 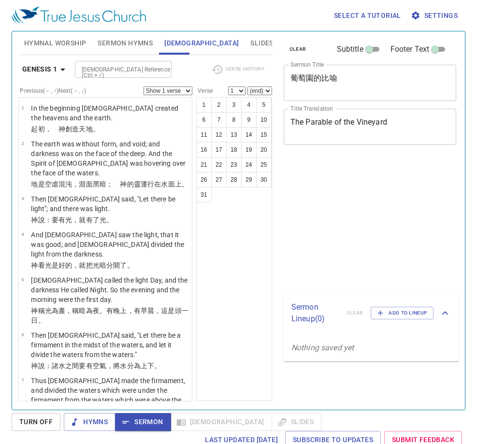 I want to click on button: Select a tutorial, so click(x=367, y=15).